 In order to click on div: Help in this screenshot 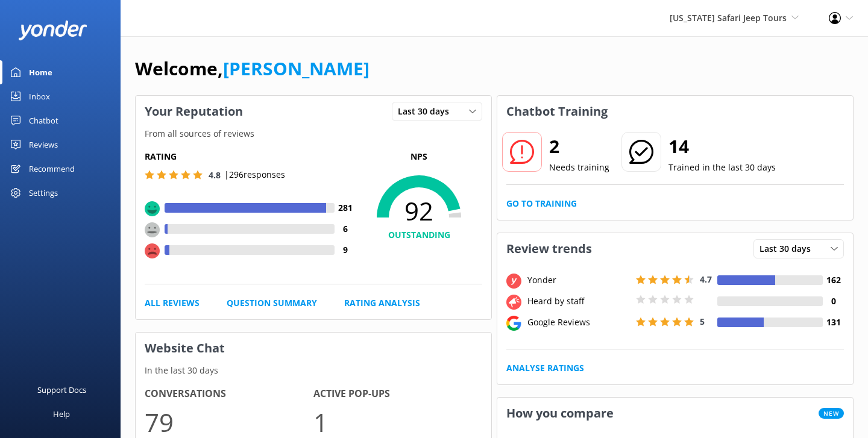, I will do `click(62, 414)`.